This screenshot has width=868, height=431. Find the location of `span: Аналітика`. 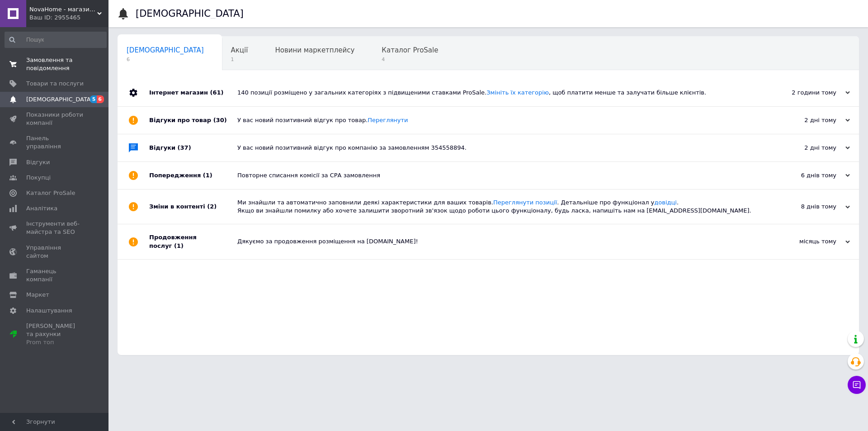

span: Аналітика is located at coordinates (41, 209).